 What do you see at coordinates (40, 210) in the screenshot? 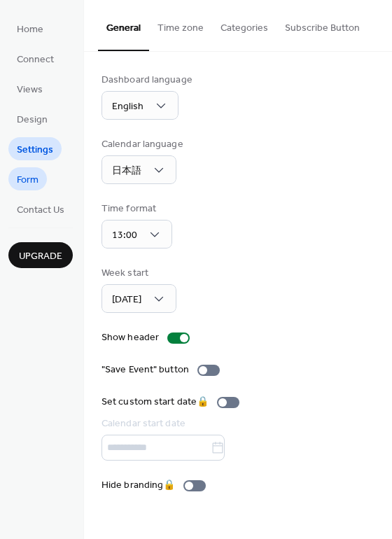
I see `span: Contact Us` at bounding box center [40, 210].